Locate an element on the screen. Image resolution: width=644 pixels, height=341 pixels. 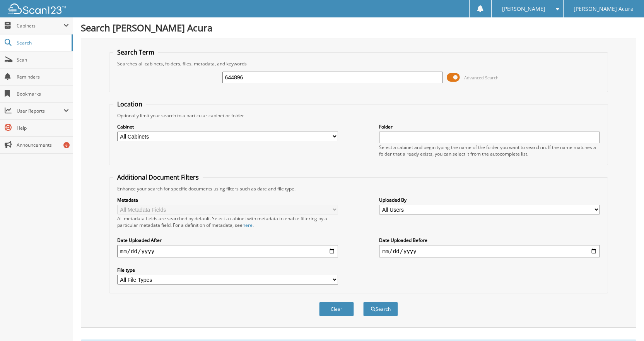
div: Optionally limit your search to a particular cabinet or folder is located at coordinates (358, 115).